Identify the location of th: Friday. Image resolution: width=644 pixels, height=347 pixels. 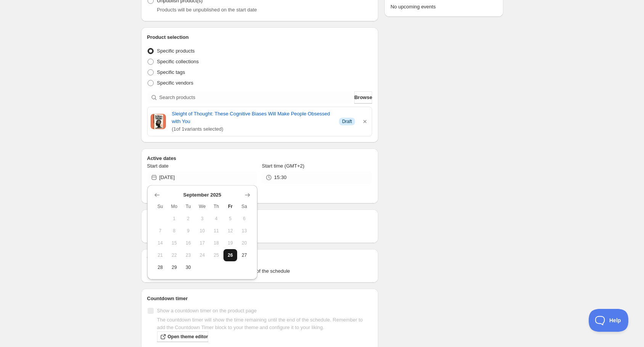
(230, 207).